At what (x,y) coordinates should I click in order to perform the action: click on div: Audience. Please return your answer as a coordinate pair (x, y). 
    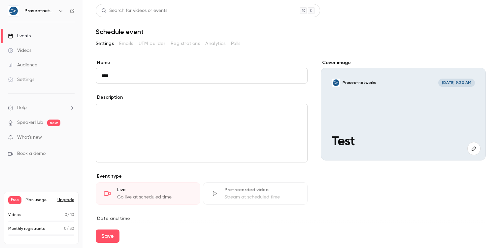
    Looking at the image, I should click on (22, 65).